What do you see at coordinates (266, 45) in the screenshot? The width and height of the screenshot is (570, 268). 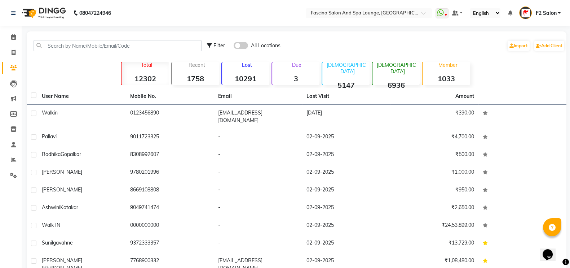 I see `span: All Locations` at bounding box center [266, 45].